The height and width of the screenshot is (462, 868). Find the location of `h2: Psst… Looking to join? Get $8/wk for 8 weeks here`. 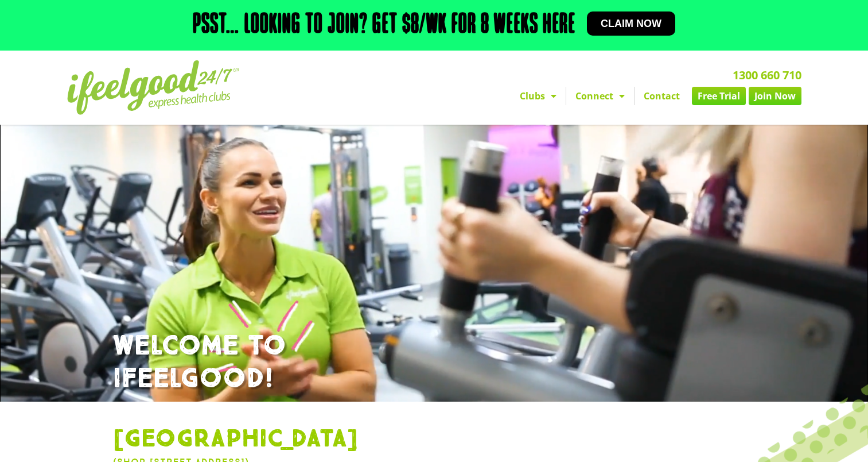

h2: Psst… Looking to join? Get $8/wk for 8 weeks here is located at coordinates (384, 25).